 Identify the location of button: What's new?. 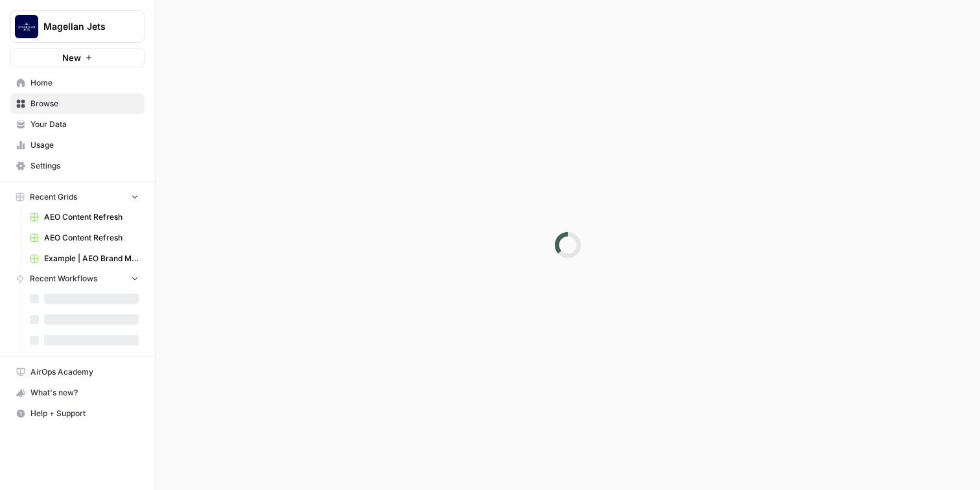
(77, 393).